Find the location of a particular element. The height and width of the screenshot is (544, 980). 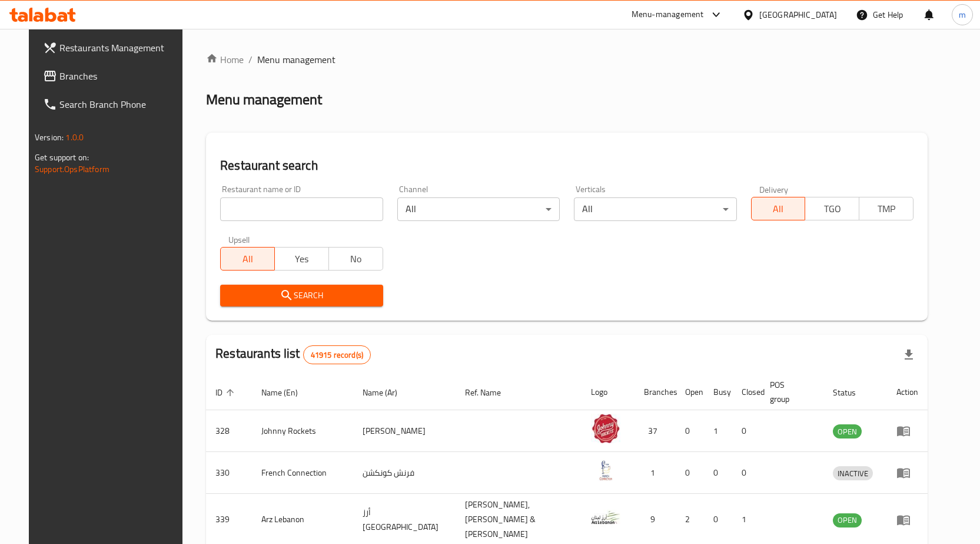

td: 37 is located at coordinates (655, 431).